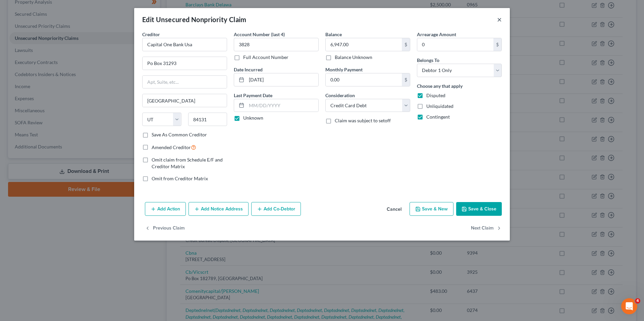 The height and width of the screenshot is (321, 644). I want to click on button: Save & Close, so click(479, 209).